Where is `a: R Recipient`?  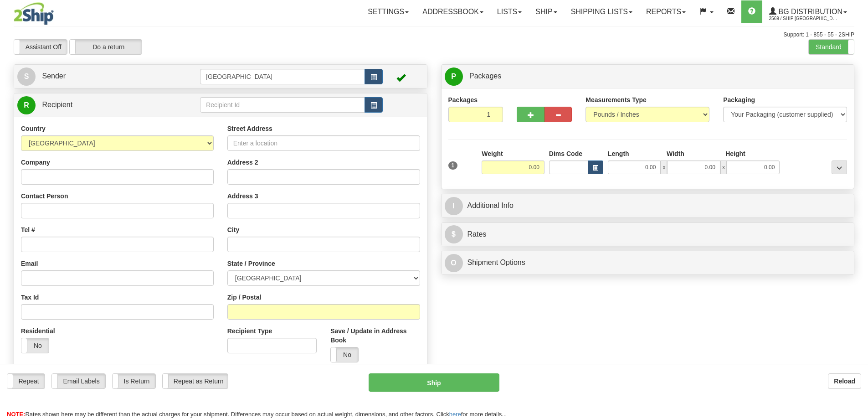
a: R Recipient is located at coordinates (98, 105).